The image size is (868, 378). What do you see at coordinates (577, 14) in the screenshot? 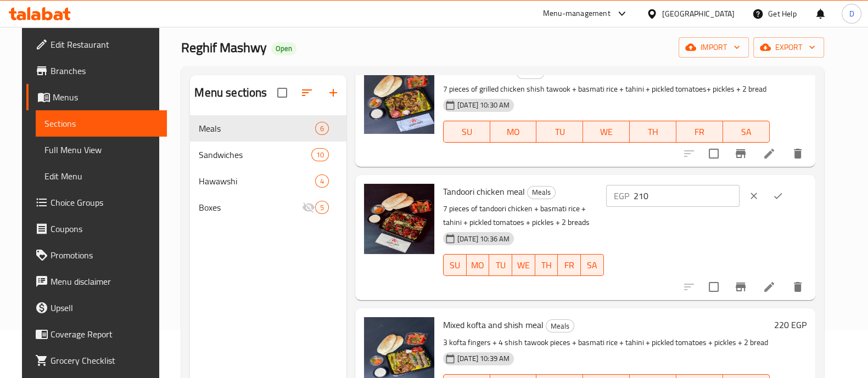
I see `div: Menu-management` at bounding box center [577, 14].